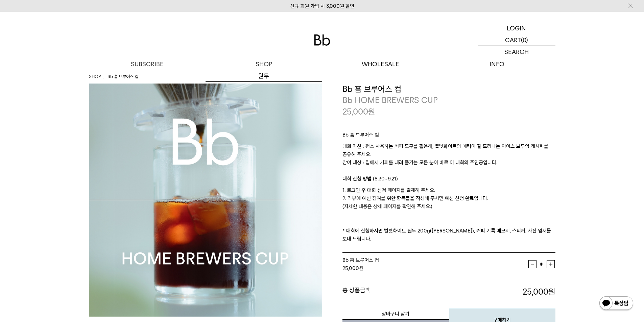 The image size is (644, 322). Describe the element at coordinates (552, 291) in the screenshot. I see `b: 원` at that location.